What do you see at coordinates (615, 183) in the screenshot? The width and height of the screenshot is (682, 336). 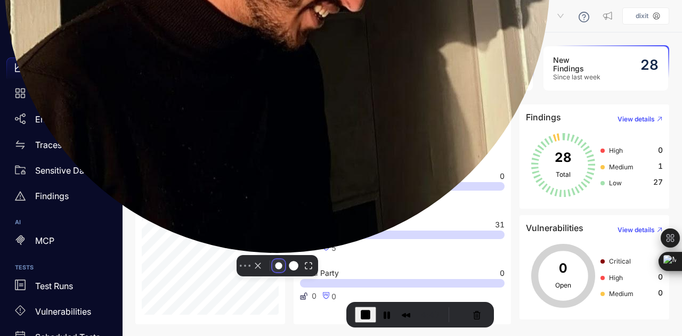 I see `span: Low` at bounding box center [615, 183].